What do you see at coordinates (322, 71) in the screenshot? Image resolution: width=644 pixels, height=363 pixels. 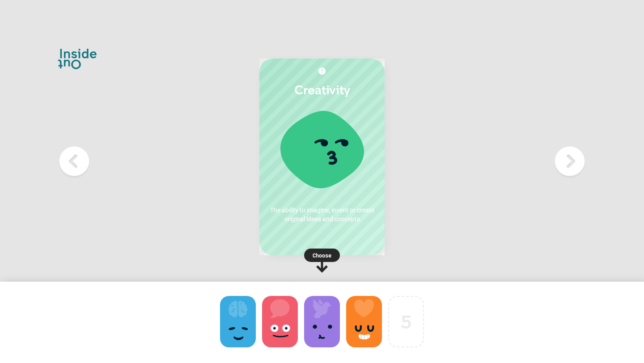 I see `img: More about Creativity` at bounding box center [322, 71].